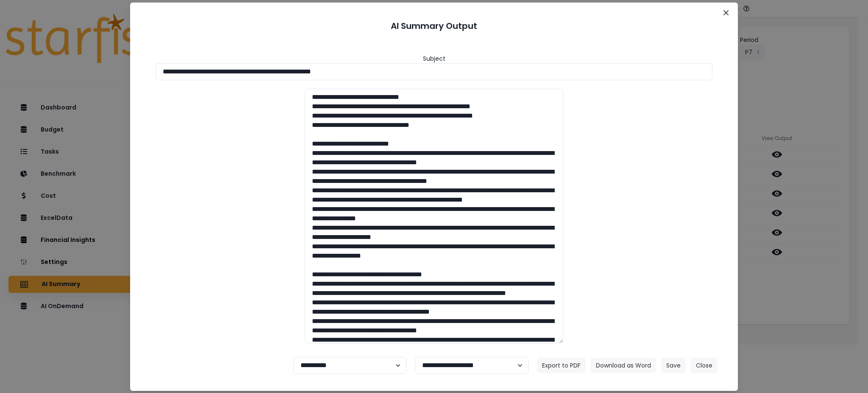 This screenshot has width=868, height=393. What do you see at coordinates (674, 365) in the screenshot?
I see `button: Save` at bounding box center [674, 365].